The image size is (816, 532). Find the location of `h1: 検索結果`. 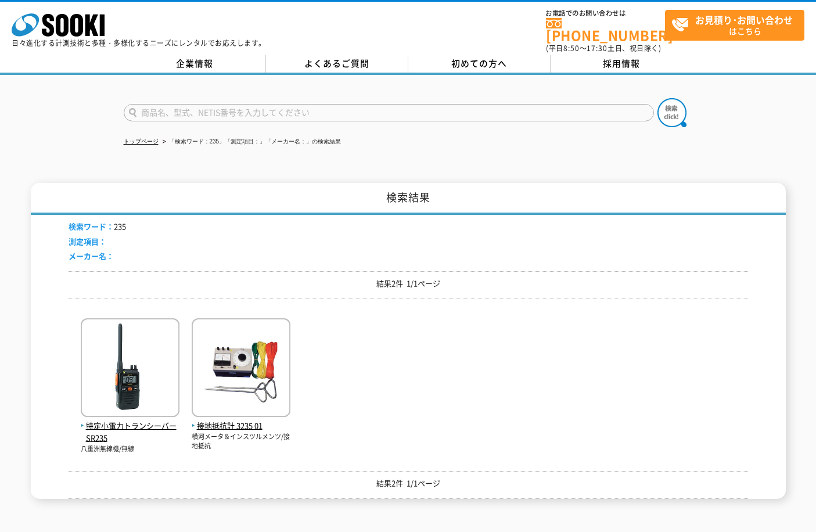

h1: 検索結果 is located at coordinates (408, 199).